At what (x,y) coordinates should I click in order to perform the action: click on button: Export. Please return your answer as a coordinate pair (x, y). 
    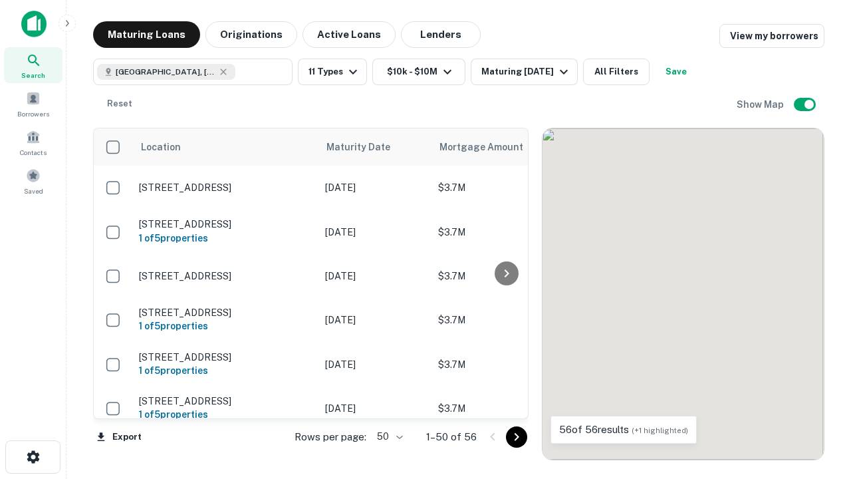
    Looking at the image, I should click on (119, 437).